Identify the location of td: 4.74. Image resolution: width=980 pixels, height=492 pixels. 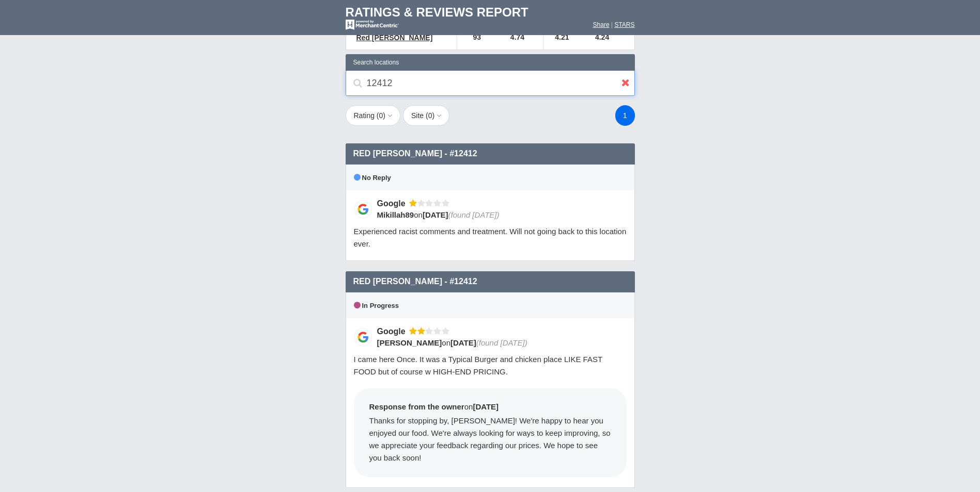
(517, 38).